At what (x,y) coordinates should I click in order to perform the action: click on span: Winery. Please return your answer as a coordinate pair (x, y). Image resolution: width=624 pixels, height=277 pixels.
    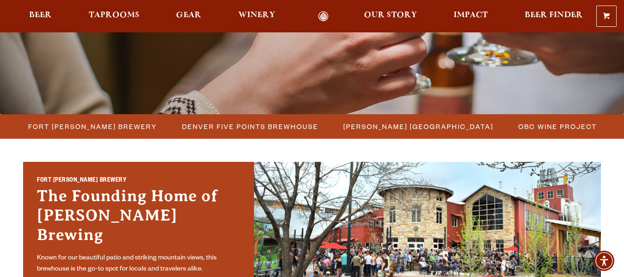
    Looking at the image, I should click on (257, 15).